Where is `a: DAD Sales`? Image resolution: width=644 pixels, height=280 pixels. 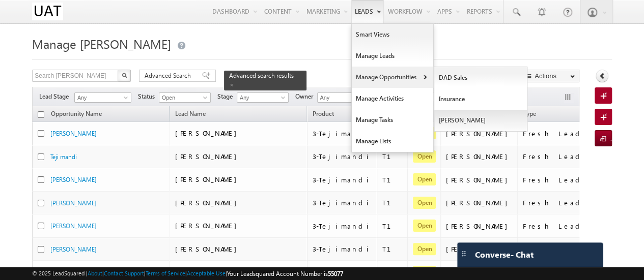
a: DAD Sales is located at coordinates (480, 78).